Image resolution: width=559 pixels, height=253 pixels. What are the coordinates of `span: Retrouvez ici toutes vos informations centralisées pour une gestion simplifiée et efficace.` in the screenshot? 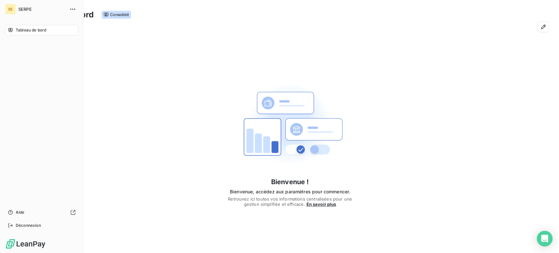 It's located at (290, 201).